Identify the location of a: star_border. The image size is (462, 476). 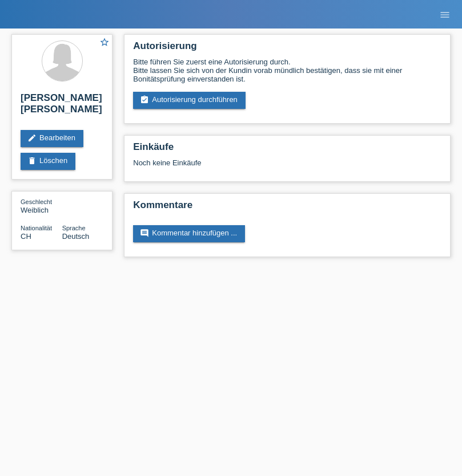
(104, 43).